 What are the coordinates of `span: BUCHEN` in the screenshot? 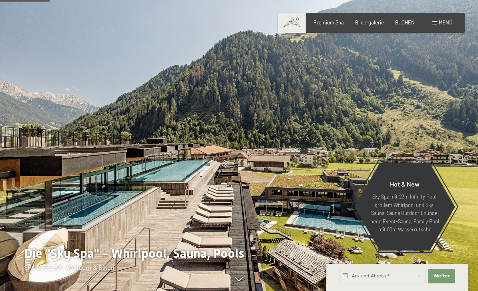 It's located at (405, 22).